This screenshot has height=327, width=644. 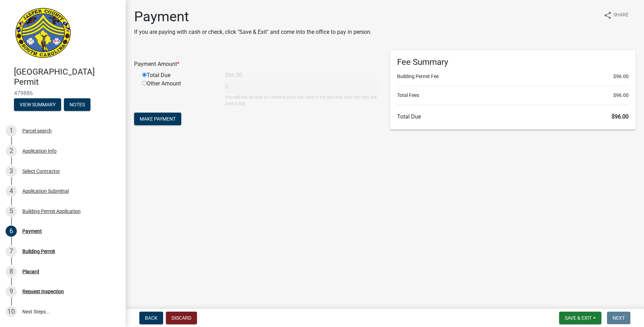 What do you see at coordinates (513, 95) in the screenshot?
I see `li: Total Fees` at bounding box center [513, 95].